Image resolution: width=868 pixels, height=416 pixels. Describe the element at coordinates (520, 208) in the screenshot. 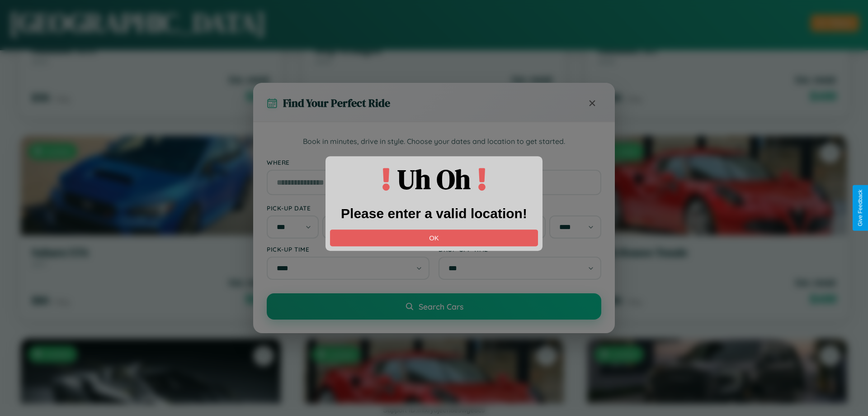

I see `label: Drop-off Date` at that location.